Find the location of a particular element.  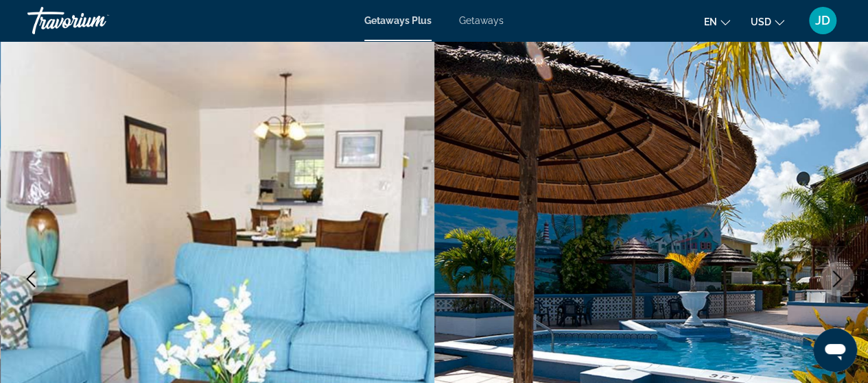

span: Getaways Plus is located at coordinates (397, 21).